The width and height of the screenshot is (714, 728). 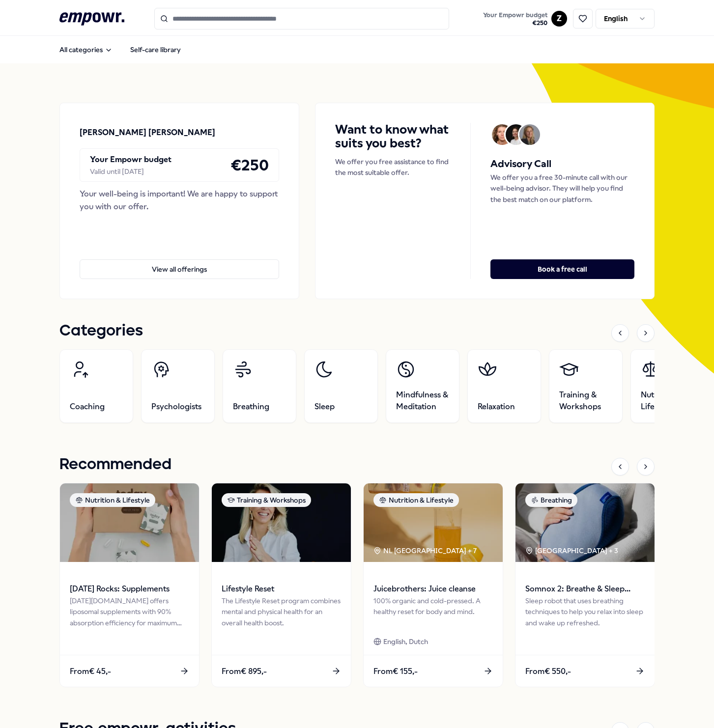 What do you see at coordinates (91, 672) in the screenshot?
I see `span: From € 45,-` at bounding box center [91, 672].